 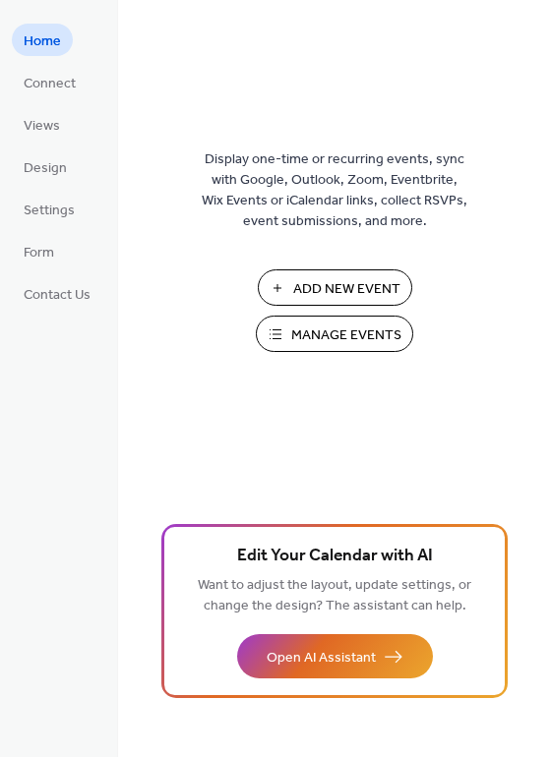 What do you see at coordinates (321, 658) in the screenshot?
I see `span: Open AI Assistant` at bounding box center [321, 658].